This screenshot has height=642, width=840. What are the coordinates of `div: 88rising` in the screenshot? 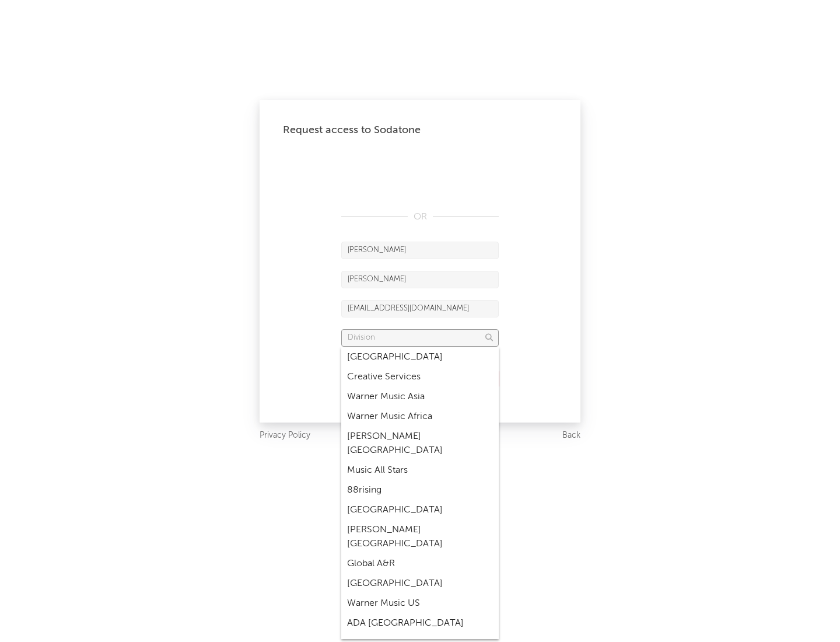 It's located at (420, 490).